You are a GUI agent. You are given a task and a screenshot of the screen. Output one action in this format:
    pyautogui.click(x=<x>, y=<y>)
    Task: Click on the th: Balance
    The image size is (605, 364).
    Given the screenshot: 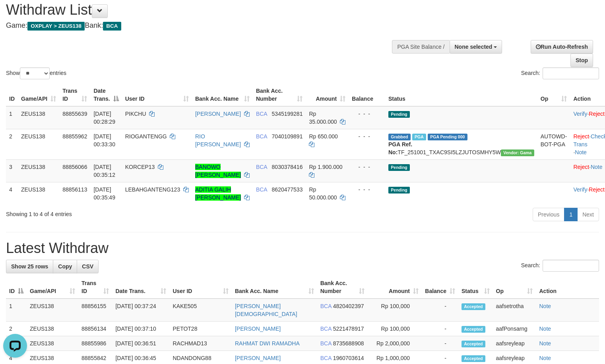 What is the action you would take?
    pyautogui.click(x=367, y=95)
    